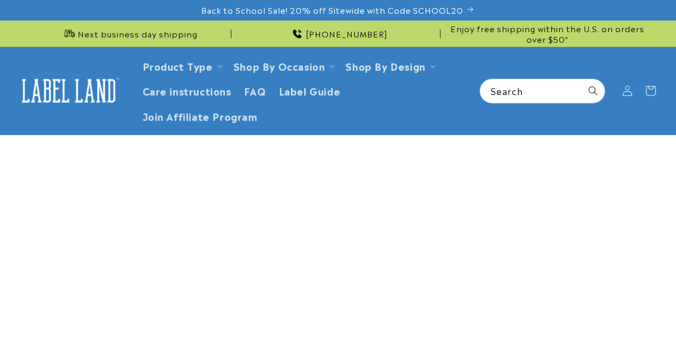  What do you see at coordinates (593, 91) in the screenshot?
I see `button: Search` at bounding box center [593, 91].